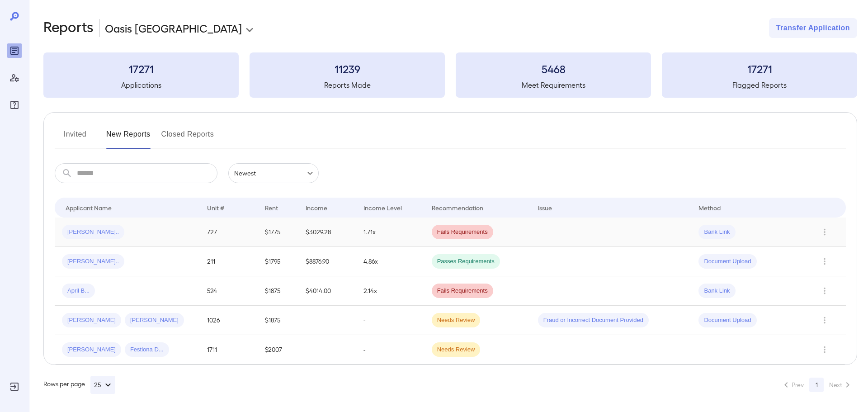 The image size is (868, 412). I want to click on td: $8876.90, so click(327, 262).